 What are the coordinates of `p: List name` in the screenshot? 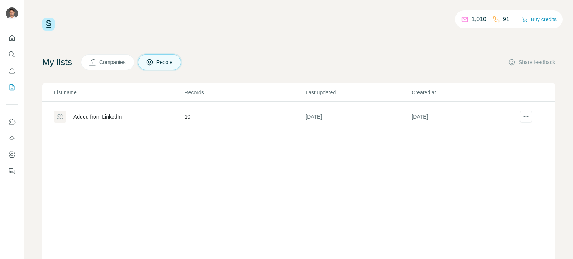 It's located at (119, 92).